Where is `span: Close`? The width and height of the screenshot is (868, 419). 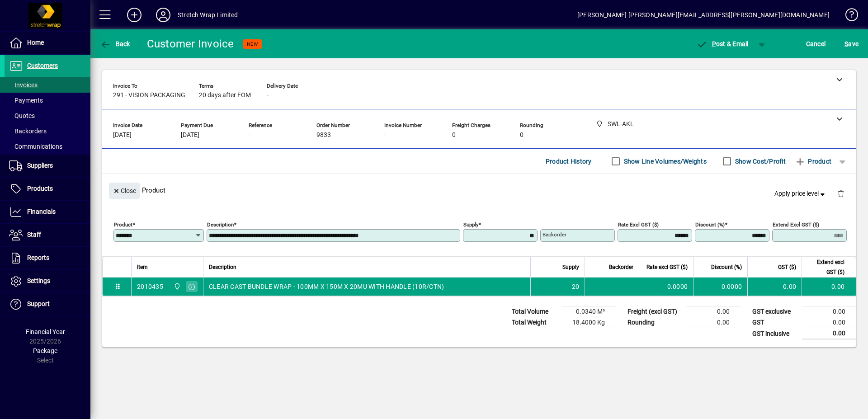
span: Close is located at coordinates (125, 191).